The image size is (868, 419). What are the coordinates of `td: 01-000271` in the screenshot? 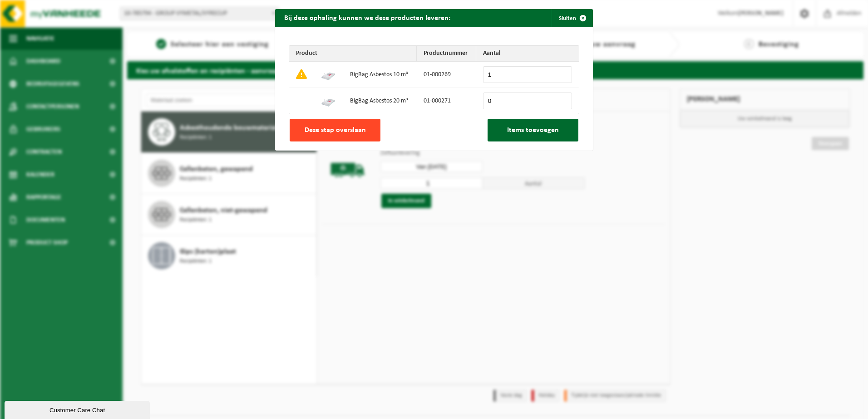 It's located at (446, 100).